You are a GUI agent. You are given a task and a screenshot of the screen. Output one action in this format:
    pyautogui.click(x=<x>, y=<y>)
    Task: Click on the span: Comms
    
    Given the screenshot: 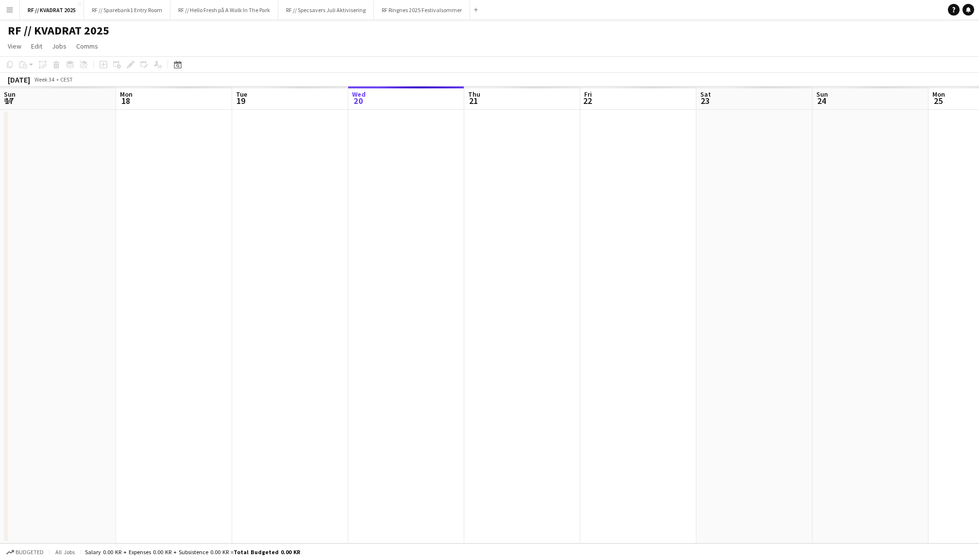 What is the action you would take?
    pyautogui.click(x=87, y=46)
    